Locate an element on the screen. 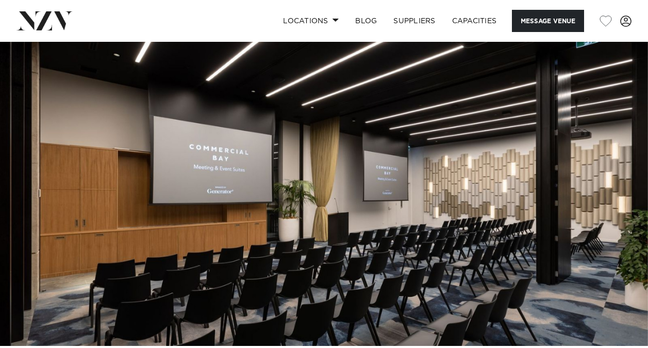 The height and width of the screenshot is (348, 648). img: nzv-logo.png is located at coordinates (44, 21).